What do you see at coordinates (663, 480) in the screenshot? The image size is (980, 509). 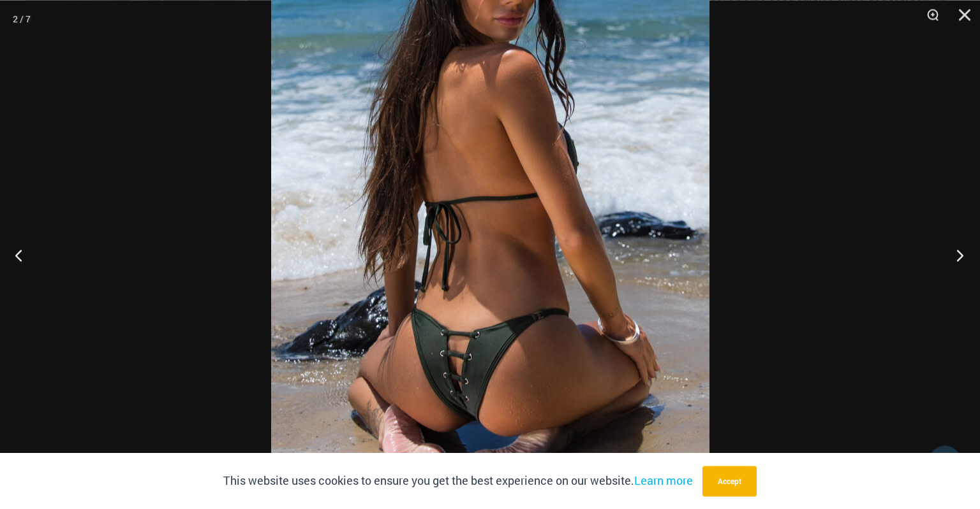 I see `a: Learn more` at bounding box center [663, 480].